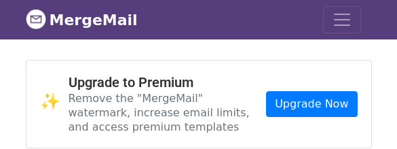 The height and width of the screenshot is (149, 397). What do you see at coordinates (312, 104) in the screenshot?
I see `a: Upgrade Now` at bounding box center [312, 104].